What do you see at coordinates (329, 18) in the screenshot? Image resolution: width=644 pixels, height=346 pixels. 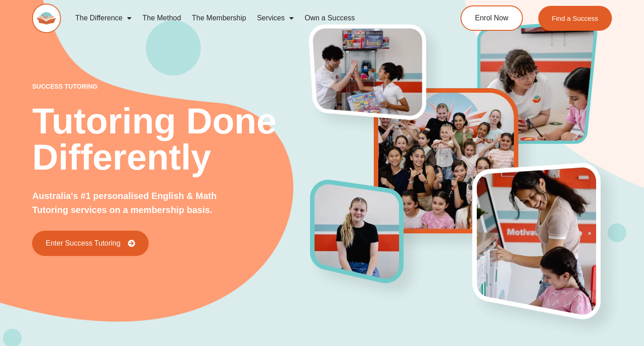 I see `a: Own a Success` at bounding box center [329, 18].